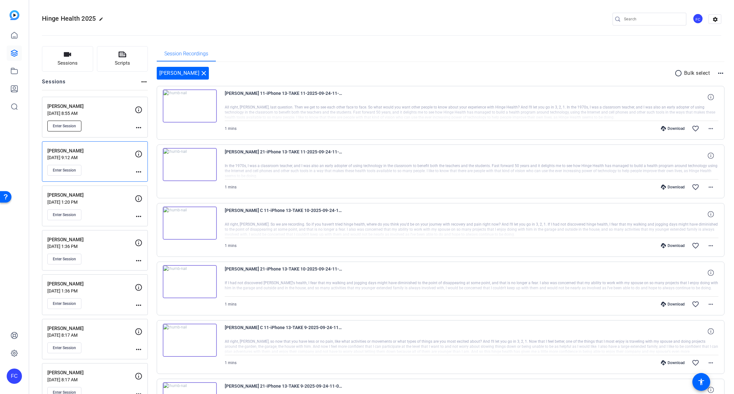 The height and width of the screenshot is (394, 734). What do you see at coordinates (67, 59) in the screenshot?
I see `button: Sessions` at bounding box center [67, 59].